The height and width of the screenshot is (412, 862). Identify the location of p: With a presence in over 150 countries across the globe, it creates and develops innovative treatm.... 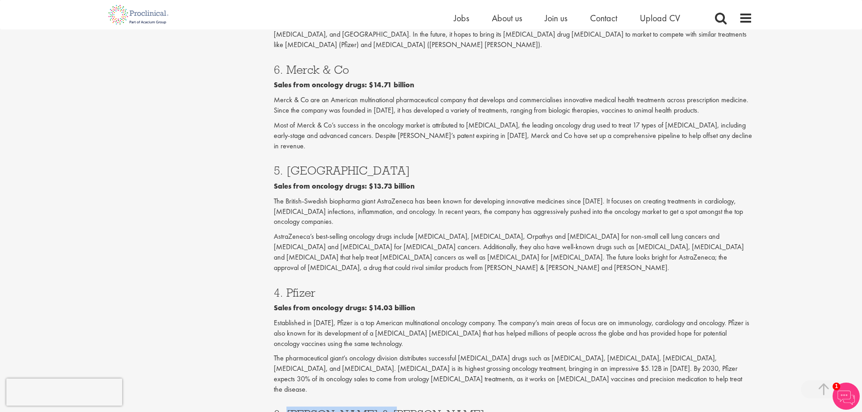
(513, 29).